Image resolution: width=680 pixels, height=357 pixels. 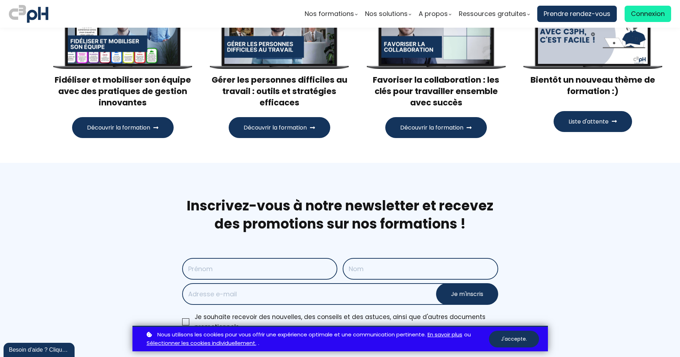 I want to click on span: Prendre rendez-vous, so click(x=577, y=14).